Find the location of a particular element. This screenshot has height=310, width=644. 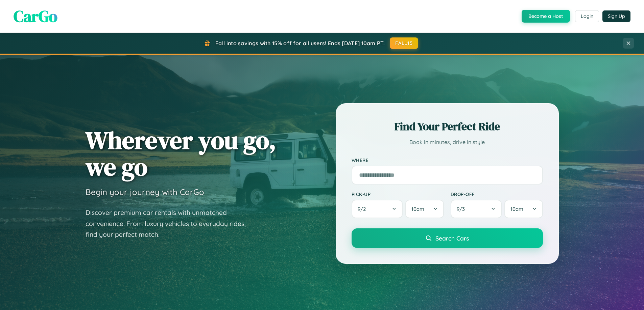

button: 9/2 is located at coordinates (377, 209).